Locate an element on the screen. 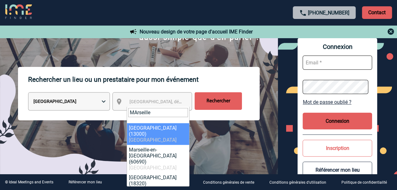 Image resolution: width=397 pixels, height=190 pixels. span: Connexion is located at coordinates (337, 47).